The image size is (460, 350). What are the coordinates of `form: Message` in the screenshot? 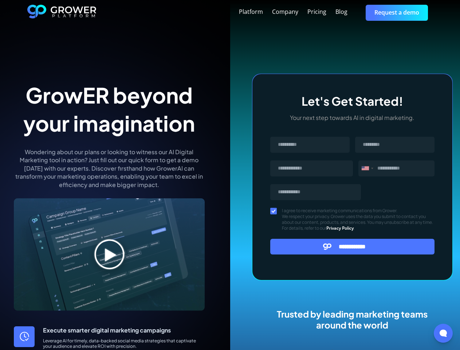 It's located at (353, 195).